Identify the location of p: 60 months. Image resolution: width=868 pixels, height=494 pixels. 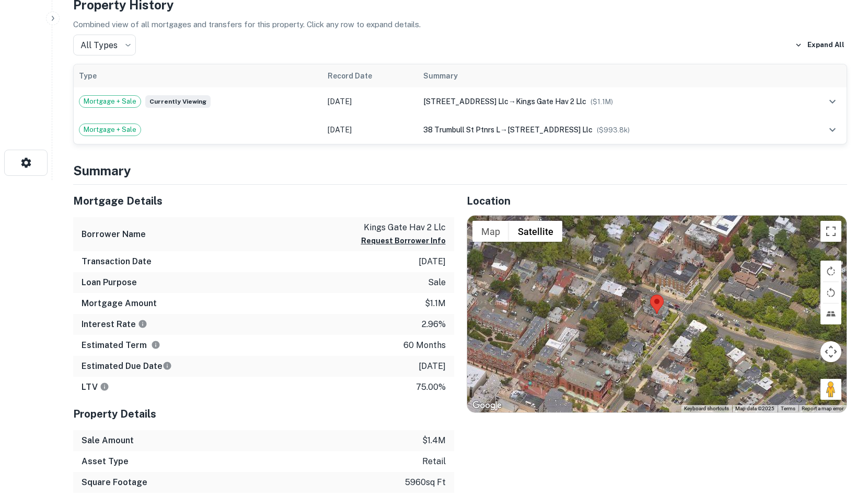
(424, 345).